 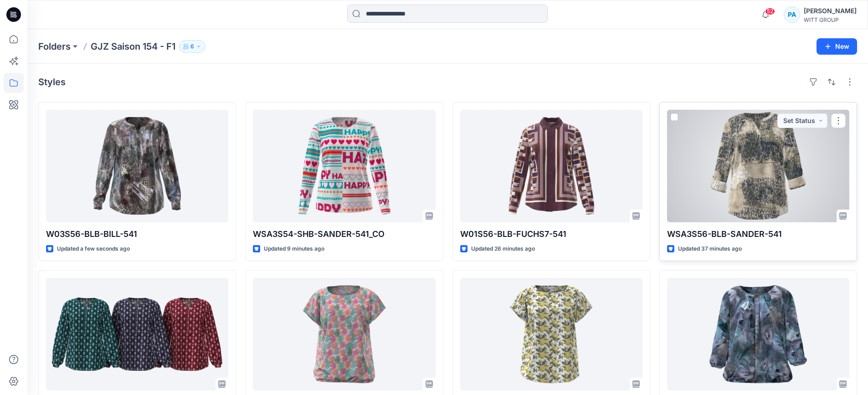 What do you see at coordinates (551, 166) in the screenshot?
I see `a: W01S56-BLB-FUCHS7-541` at bounding box center [551, 166].